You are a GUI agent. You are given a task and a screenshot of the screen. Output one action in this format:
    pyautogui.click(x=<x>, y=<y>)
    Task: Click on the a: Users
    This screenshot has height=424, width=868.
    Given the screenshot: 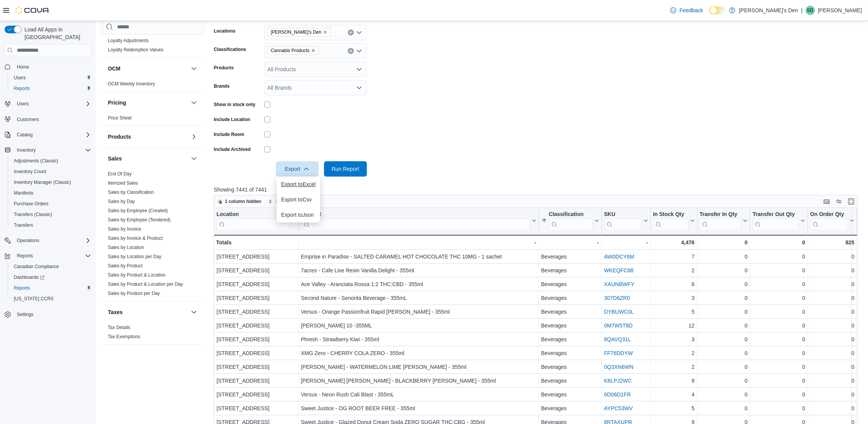 What is the action you would take?
    pyautogui.click(x=19, y=78)
    